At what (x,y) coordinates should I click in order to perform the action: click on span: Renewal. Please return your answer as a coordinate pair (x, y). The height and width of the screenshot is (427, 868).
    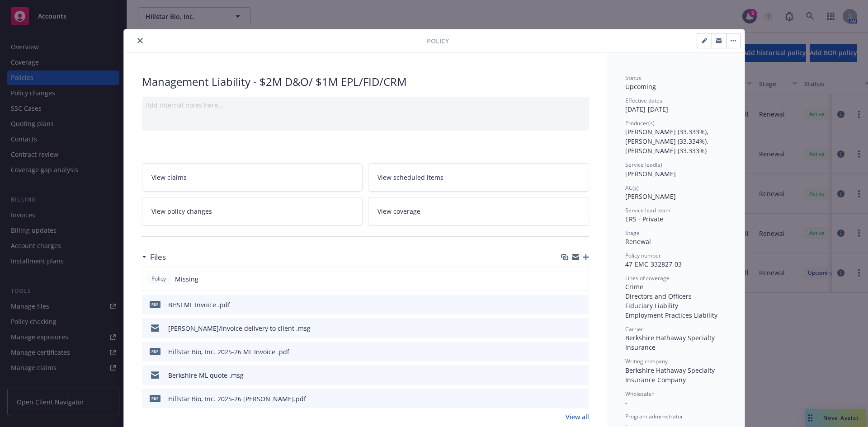
    Looking at the image, I should click on (638, 241).